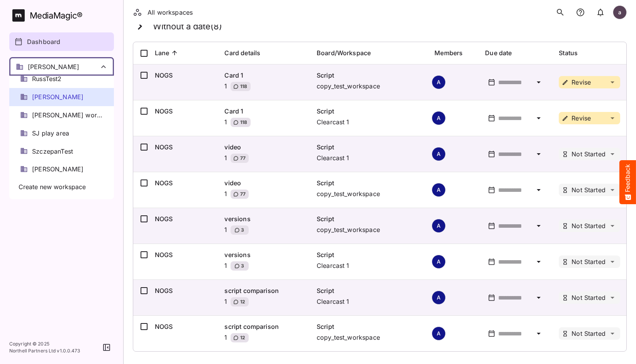 This screenshot has height=364, width=636. I want to click on button: Create new workspace, so click(61, 187).